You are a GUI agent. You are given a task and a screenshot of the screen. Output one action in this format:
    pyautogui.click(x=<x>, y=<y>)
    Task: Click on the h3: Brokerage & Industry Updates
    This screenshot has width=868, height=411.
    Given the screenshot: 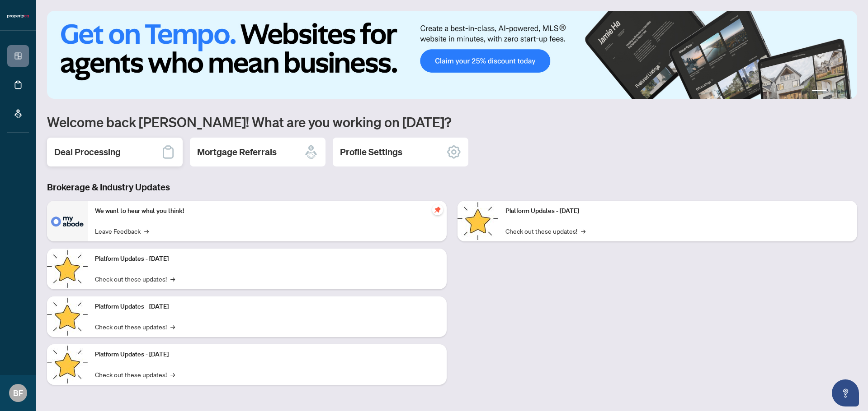 What is the action you would take?
    pyautogui.click(x=452, y=187)
    